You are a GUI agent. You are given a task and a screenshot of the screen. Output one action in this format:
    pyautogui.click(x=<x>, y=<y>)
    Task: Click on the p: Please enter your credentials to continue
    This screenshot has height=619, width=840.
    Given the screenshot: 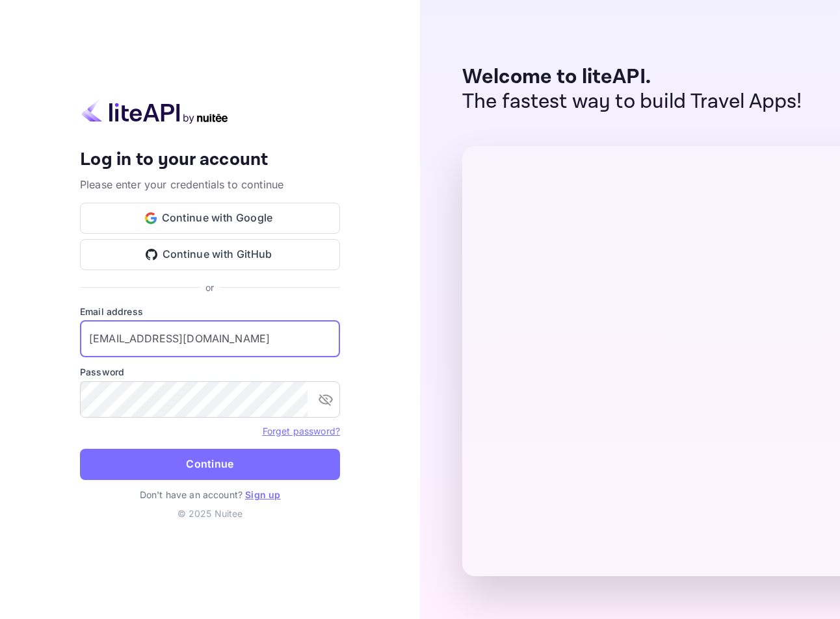 What is the action you would take?
    pyautogui.click(x=210, y=185)
    